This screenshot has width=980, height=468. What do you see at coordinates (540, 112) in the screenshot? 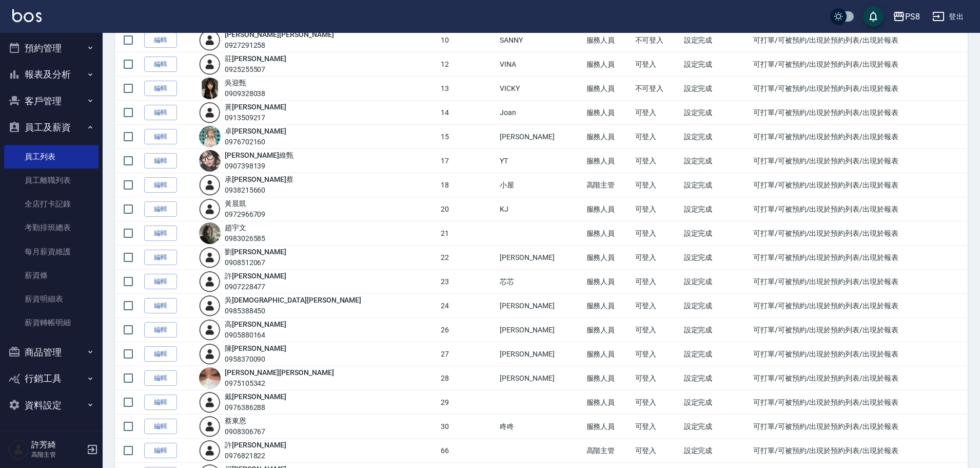
I see `td: Joan` at bounding box center [540, 112].